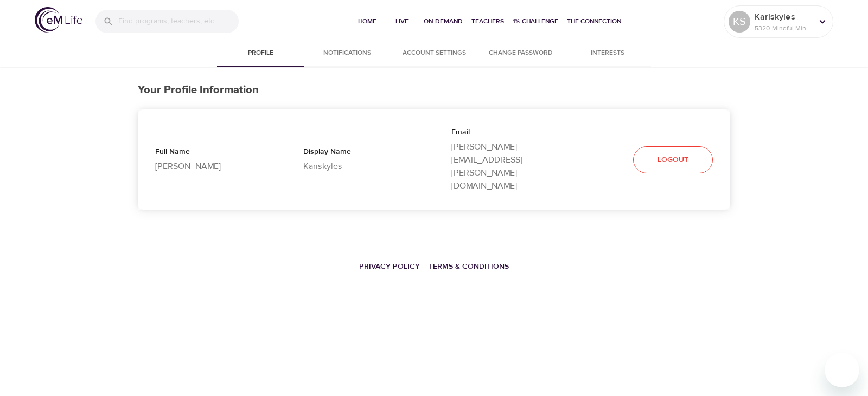  I want to click on nav: breadcrumb, so click(434, 266).